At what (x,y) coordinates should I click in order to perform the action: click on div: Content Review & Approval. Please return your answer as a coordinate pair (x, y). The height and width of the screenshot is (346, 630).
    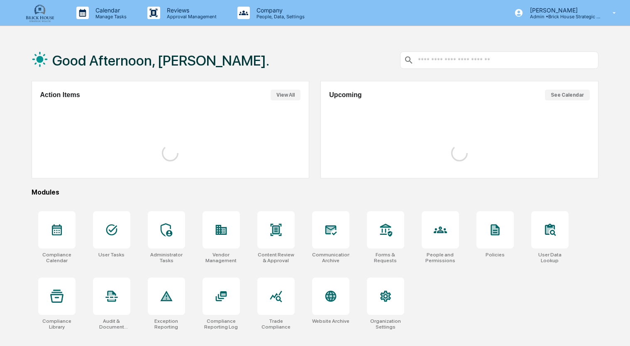
    Looking at the image, I should click on (276, 258).